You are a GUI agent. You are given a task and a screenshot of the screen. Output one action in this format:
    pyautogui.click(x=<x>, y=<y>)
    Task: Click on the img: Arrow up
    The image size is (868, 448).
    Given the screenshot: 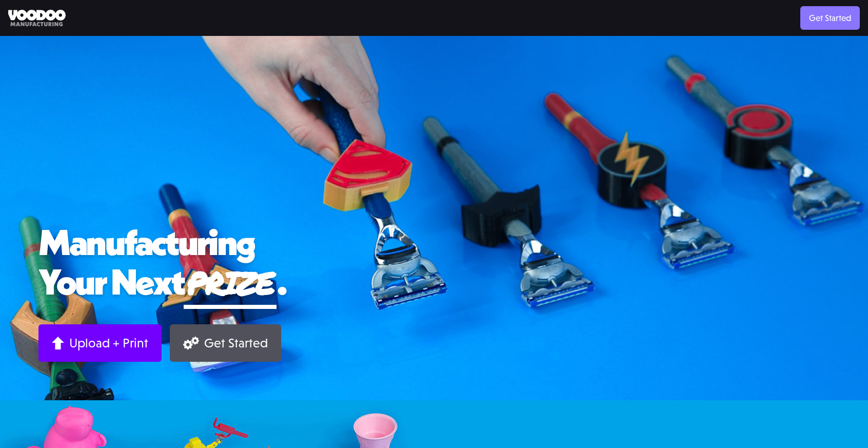 What is the action you would take?
    pyautogui.click(x=58, y=342)
    